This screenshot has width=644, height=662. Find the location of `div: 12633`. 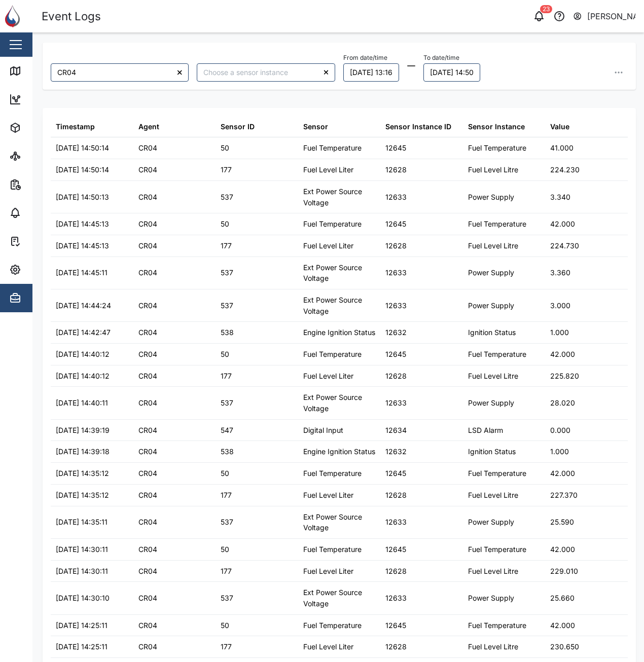

div: 12633 is located at coordinates (396, 403).